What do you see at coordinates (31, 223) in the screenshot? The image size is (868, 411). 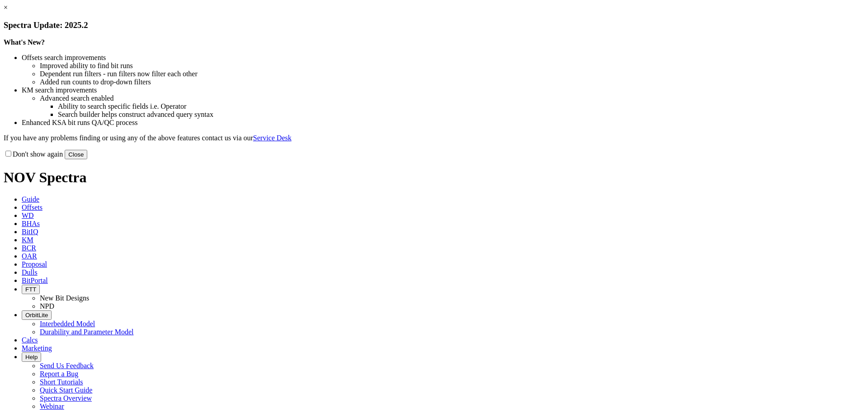 I see `span: BHAs` at bounding box center [31, 223].